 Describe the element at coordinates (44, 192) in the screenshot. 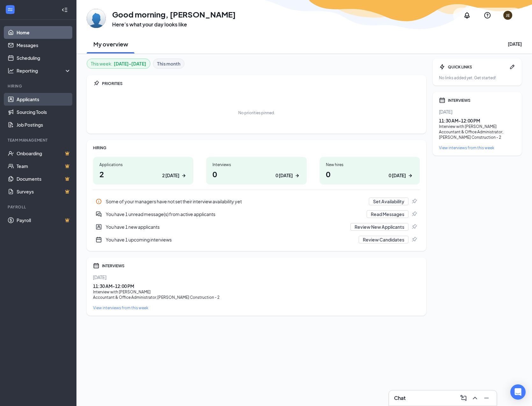

I see `a: SurveysCrown` at that location.